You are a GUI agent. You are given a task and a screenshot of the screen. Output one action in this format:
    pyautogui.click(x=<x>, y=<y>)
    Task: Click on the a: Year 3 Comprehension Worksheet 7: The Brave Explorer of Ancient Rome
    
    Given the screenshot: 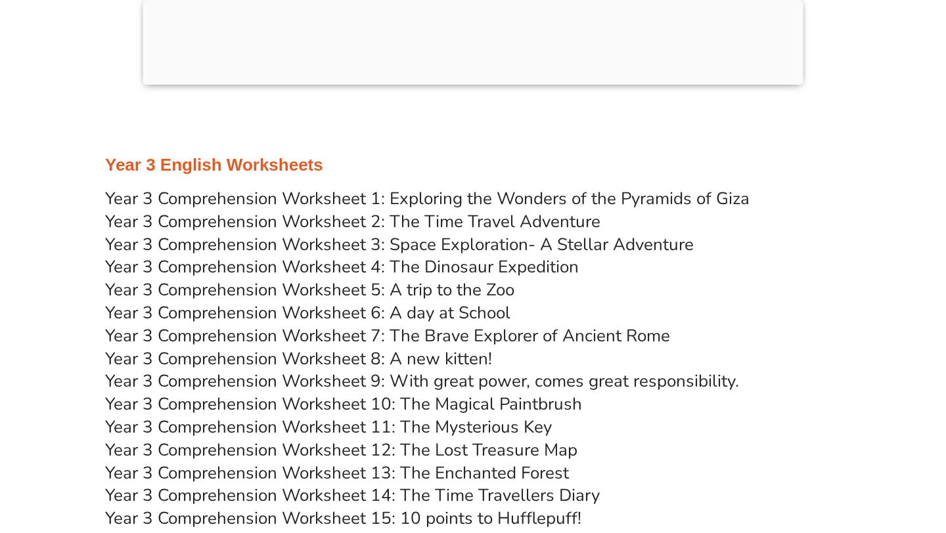 What is the action you would take?
    pyautogui.click(x=388, y=336)
    